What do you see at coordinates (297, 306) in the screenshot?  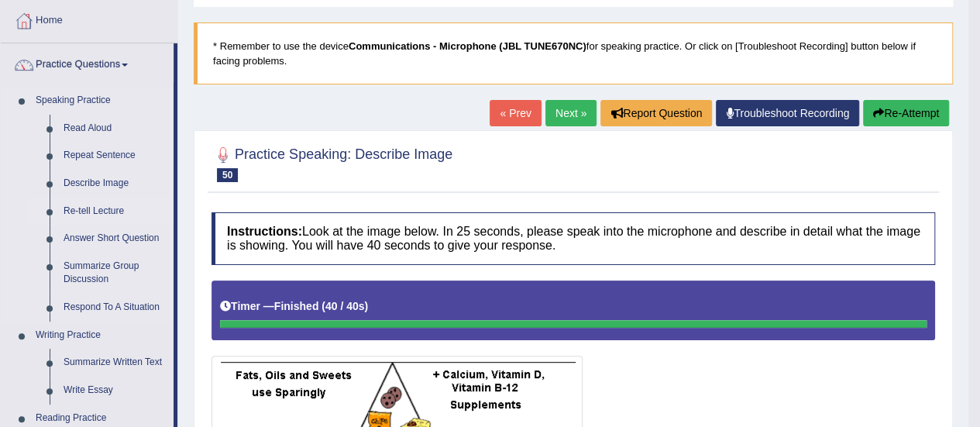 I see `b: Finished` at bounding box center [297, 306].